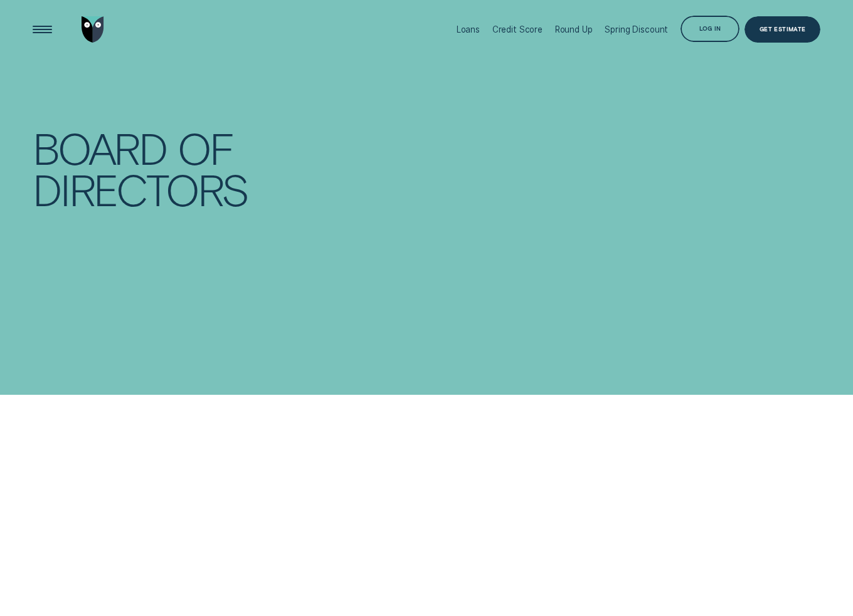 The width and height of the screenshot is (853, 616). What do you see at coordinates (140, 168) in the screenshot?
I see `div: Board of Directors` at bounding box center [140, 168].